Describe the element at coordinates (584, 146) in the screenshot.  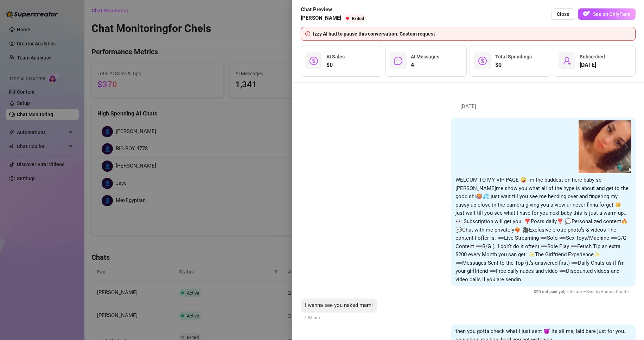
I see `button: prev` at that location.